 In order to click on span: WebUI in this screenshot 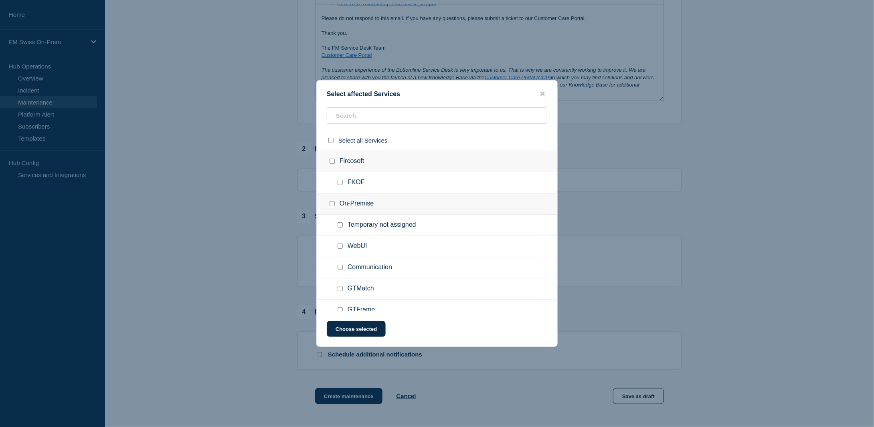, I will do `click(357, 246)`.